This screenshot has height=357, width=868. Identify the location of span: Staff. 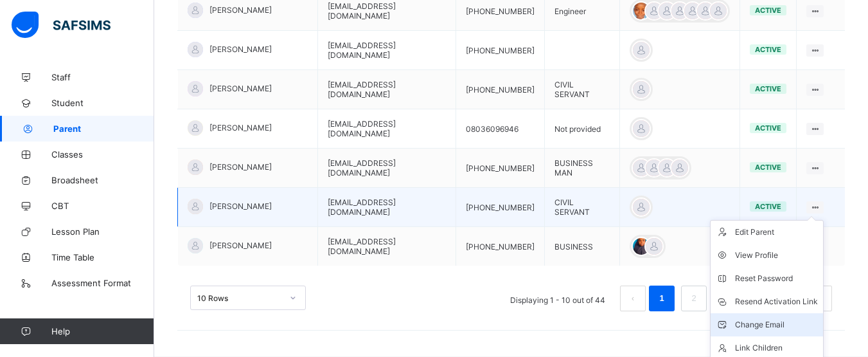
(103, 77).